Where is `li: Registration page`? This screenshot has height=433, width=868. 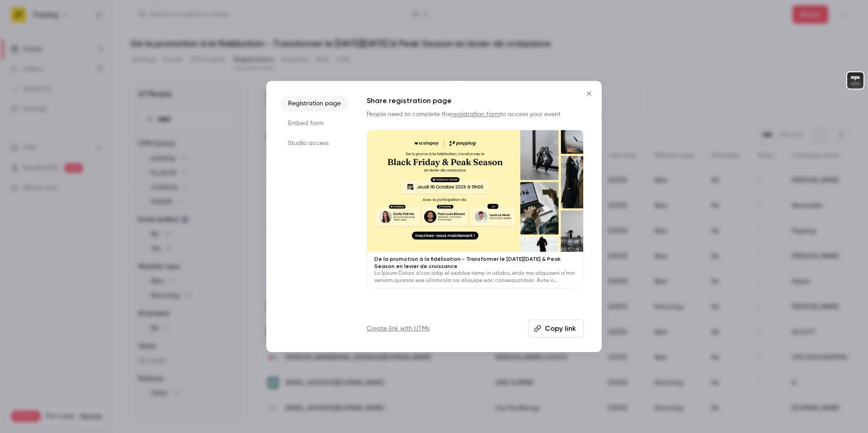 li: Registration page is located at coordinates (314, 103).